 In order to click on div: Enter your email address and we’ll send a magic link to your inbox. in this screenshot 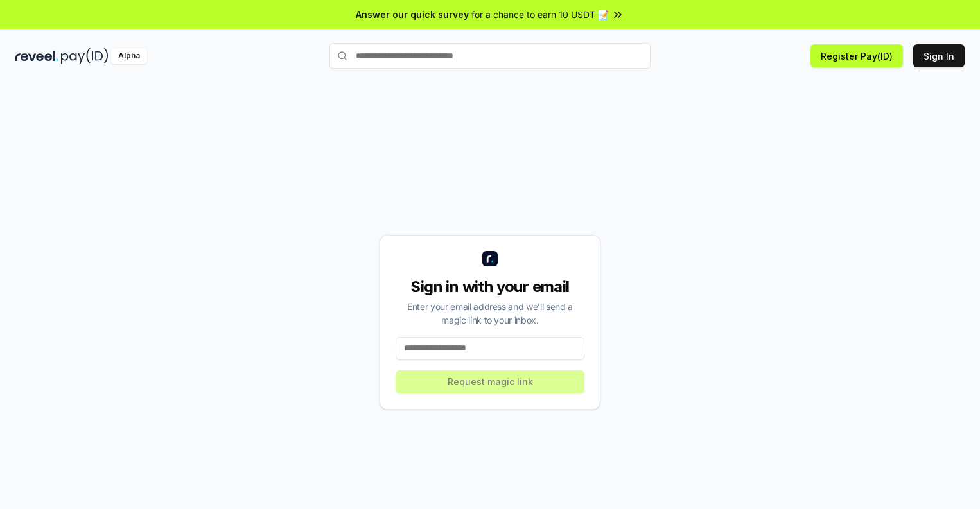, I will do `click(490, 313)`.